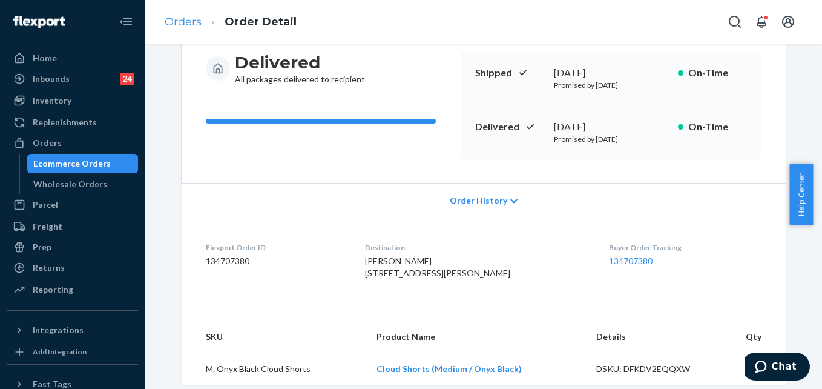  I want to click on img: Flexport logo, so click(39, 22).